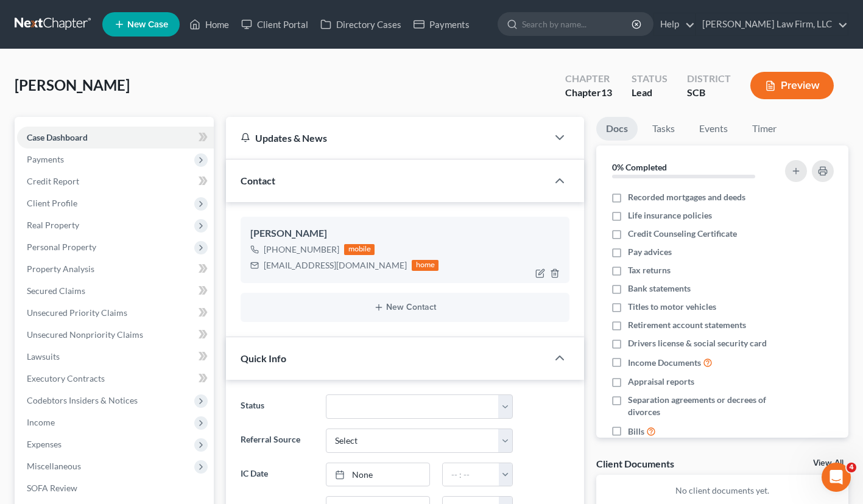 The image size is (863, 504). What do you see at coordinates (61, 247) in the screenshot?
I see `span: Personal Property` at bounding box center [61, 247].